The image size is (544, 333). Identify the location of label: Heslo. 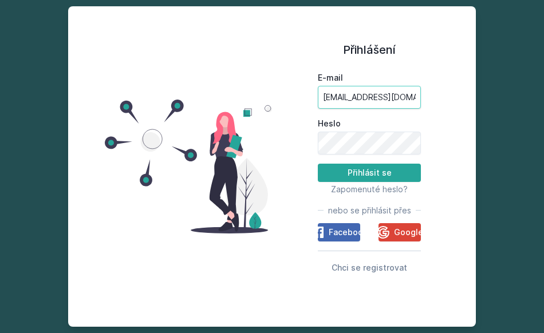
(370, 124).